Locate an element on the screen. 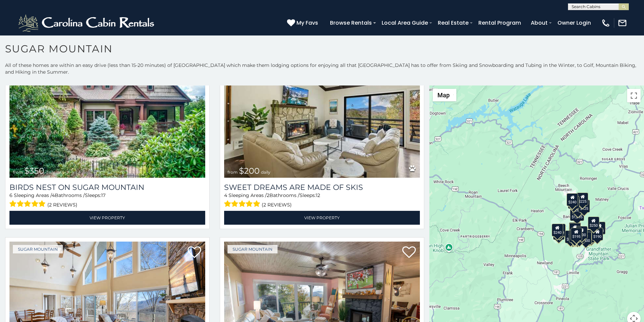 The height and width of the screenshot is (322, 644). a: Local Area Guide is located at coordinates (404, 23).